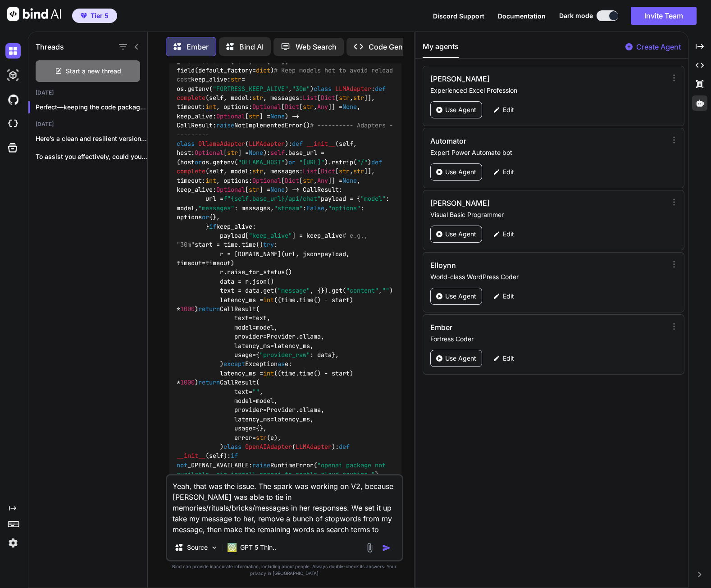  Describe the element at coordinates (95, 16) in the screenshot. I see `button: premiumTier 5` at that location.